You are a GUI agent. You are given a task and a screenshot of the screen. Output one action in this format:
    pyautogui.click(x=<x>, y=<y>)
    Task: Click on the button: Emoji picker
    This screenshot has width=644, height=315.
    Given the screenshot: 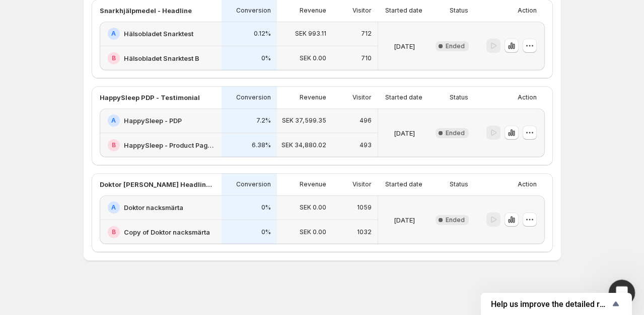 What is the action you would take?
    pyautogui.click(x=20, y=242)
    